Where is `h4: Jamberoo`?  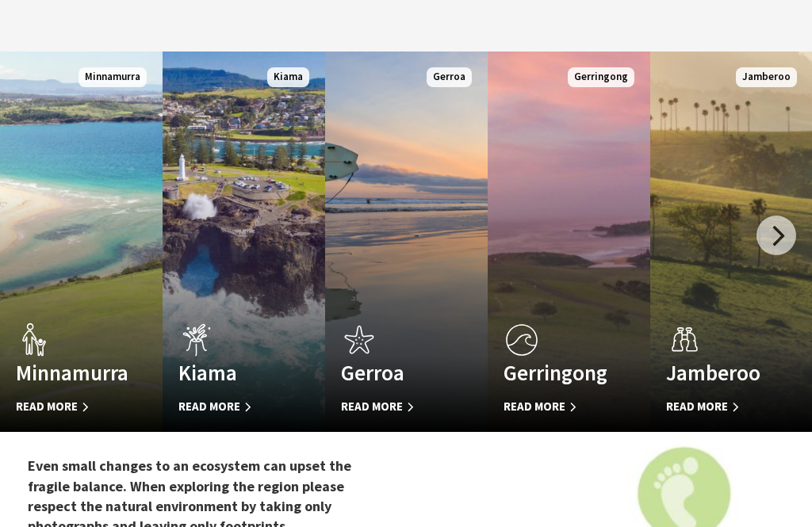
h4: Jamberoo is located at coordinates (719, 374).